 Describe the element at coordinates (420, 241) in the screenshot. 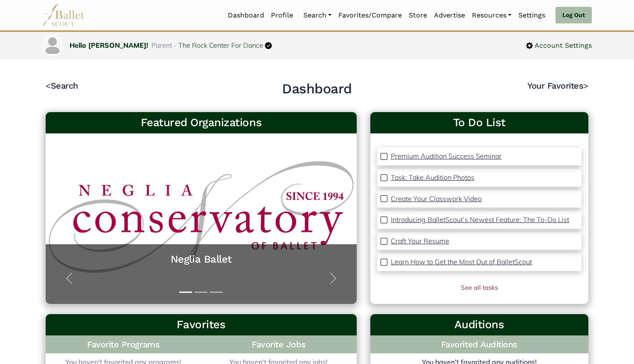

I see `a: Craft Your Resume` at that location.